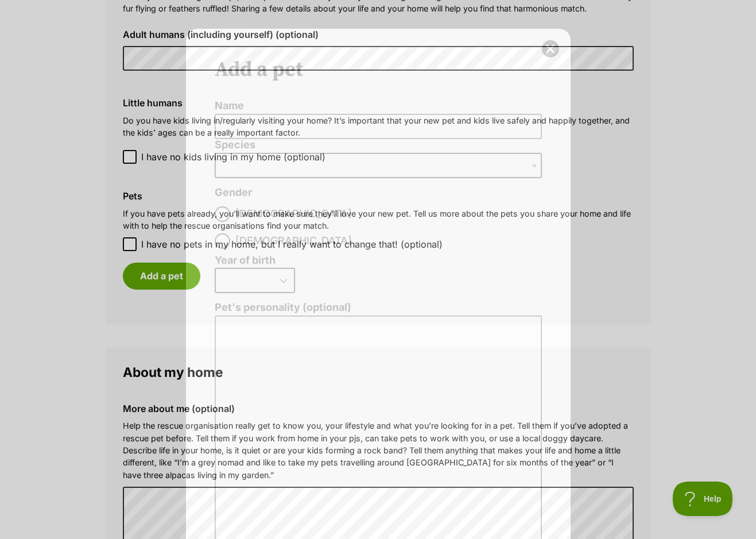 Image resolution: width=756 pixels, height=539 pixels. I want to click on button: close, so click(551, 49).